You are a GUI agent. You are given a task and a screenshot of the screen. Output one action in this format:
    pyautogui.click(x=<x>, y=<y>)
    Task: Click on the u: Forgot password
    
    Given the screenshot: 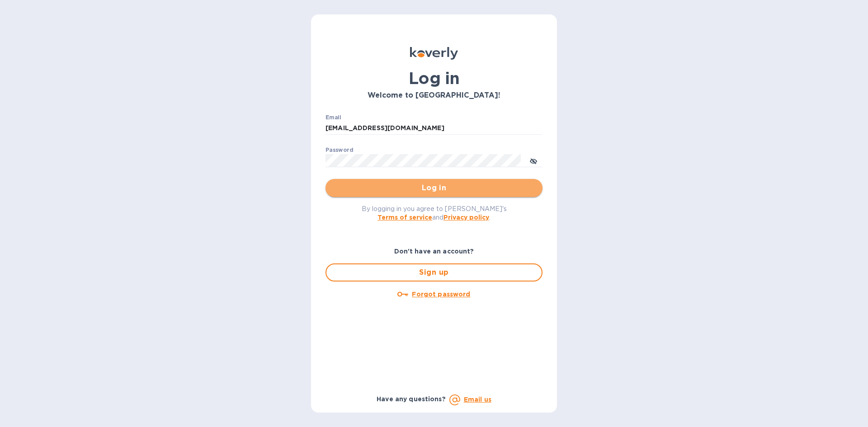 What is the action you would take?
    pyautogui.click(x=441, y=295)
    